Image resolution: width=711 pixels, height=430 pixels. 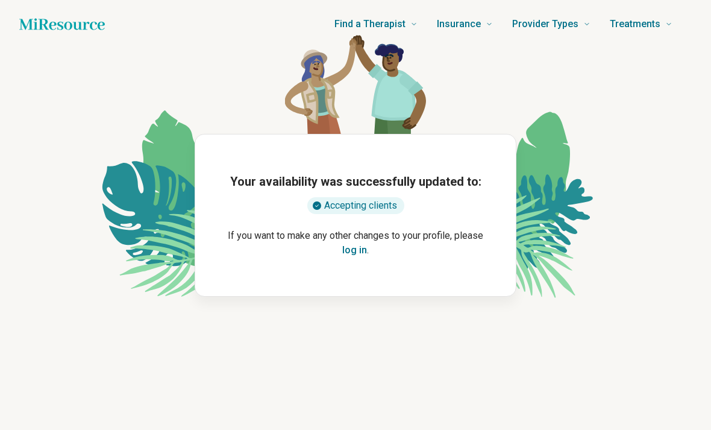 What do you see at coordinates (62, 24) in the screenshot?
I see `a: Home page` at bounding box center [62, 24].